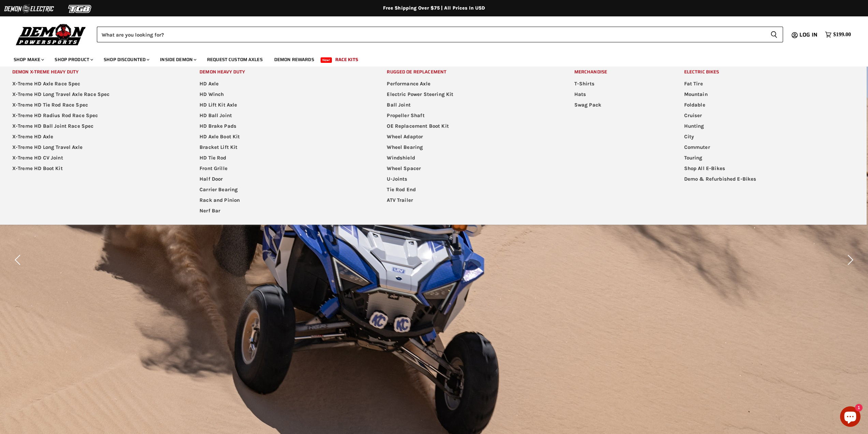 Image resolution: width=868 pixels, height=434 pixels. What do you see at coordinates (294, 60) in the screenshot?
I see `a: Demon Rewards` at bounding box center [294, 60].